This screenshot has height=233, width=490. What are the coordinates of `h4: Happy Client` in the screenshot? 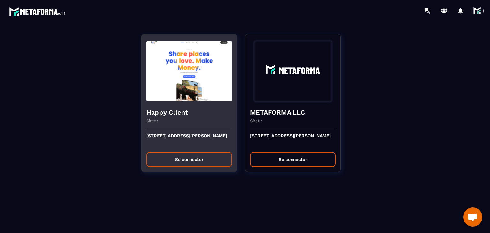 It's located at (189, 112).